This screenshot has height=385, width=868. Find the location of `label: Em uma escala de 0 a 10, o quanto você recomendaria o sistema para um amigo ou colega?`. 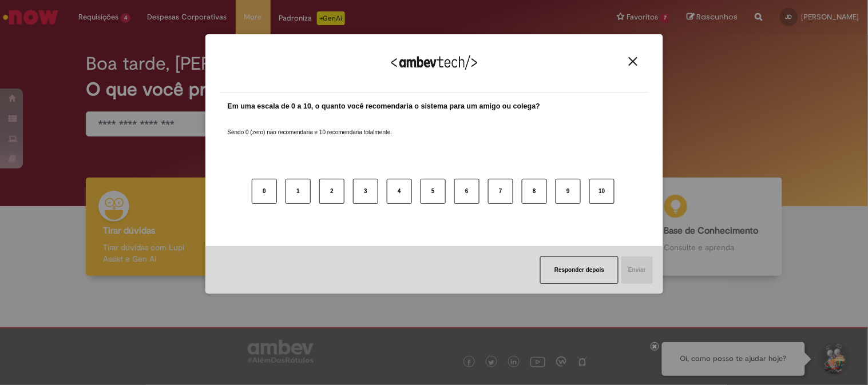

label: Em uma escala de 0 a 10, o quanto você recomendaria o sistema para um amigo ou colega? is located at coordinates (384, 107).